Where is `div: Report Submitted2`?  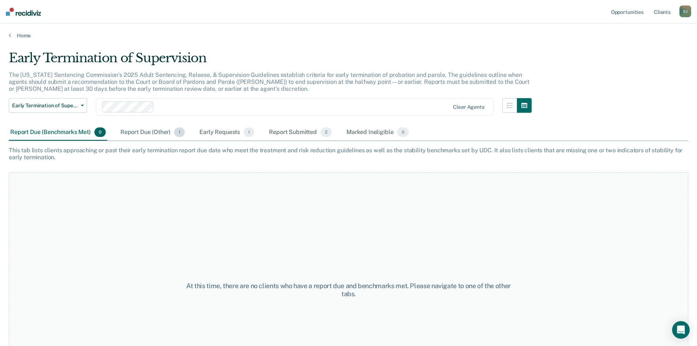 div: Report Submitted2 is located at coordinates (300, 132).